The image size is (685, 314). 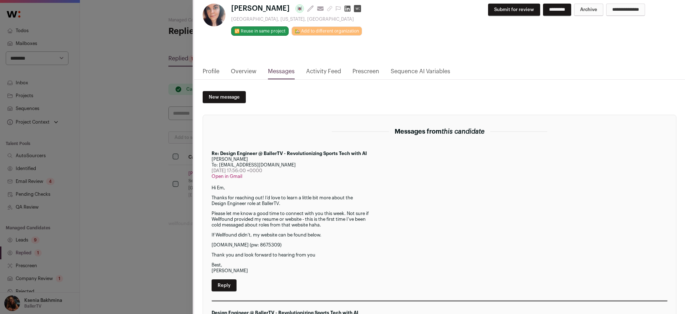 What do you see at coordinates (440, 201) in the screenshot?
I see `p: Thanks for reaching out! I’d love to learn a little bit more about the Design Engineer role at Ba...` at bounding box center [440, 201].